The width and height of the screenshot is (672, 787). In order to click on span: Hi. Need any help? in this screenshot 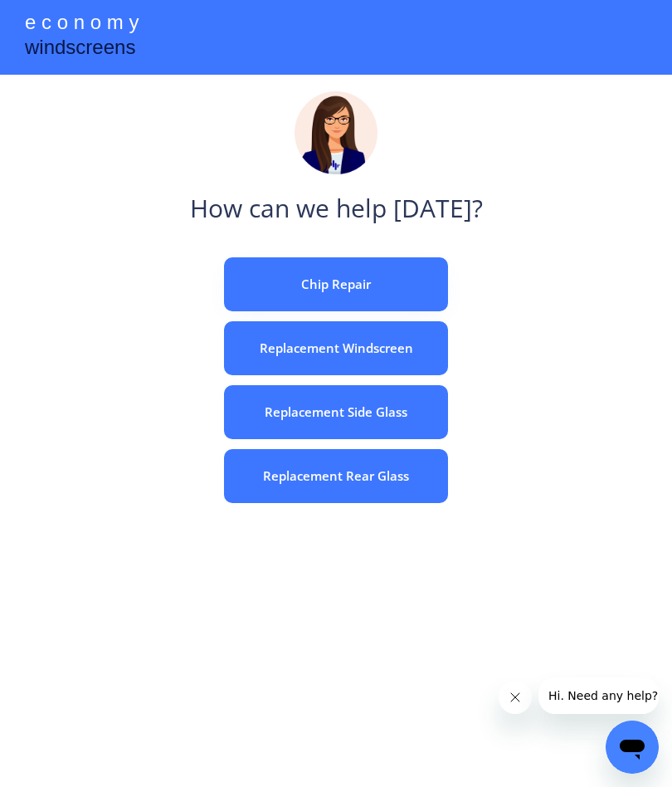, I will do `click(64, 18)`.